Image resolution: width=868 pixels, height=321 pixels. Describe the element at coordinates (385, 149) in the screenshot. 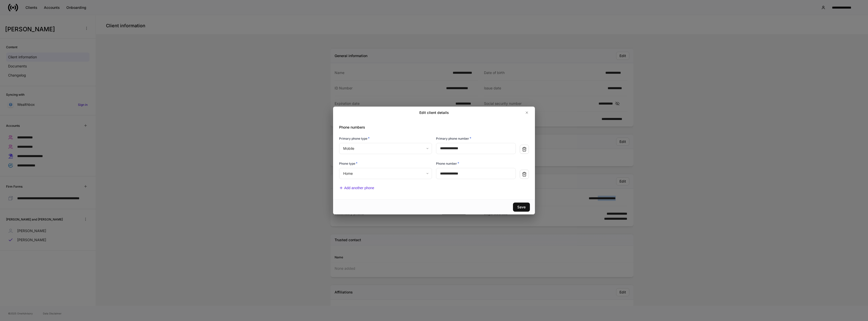

I see `div: Mobile` at that location.